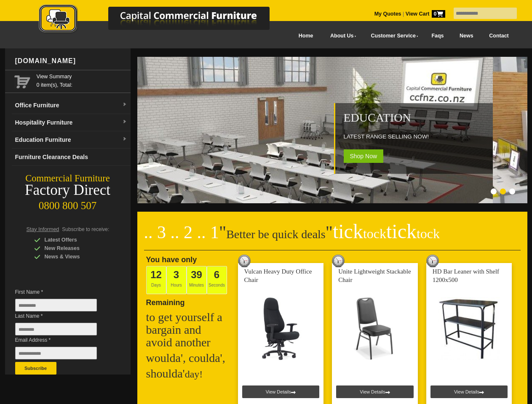 This screenshot has height=404, width=532. Describe the element at coordinates (416, 137) in the screenshot. I see `p: LATEST RANGE SELLING NOW!` at that location.